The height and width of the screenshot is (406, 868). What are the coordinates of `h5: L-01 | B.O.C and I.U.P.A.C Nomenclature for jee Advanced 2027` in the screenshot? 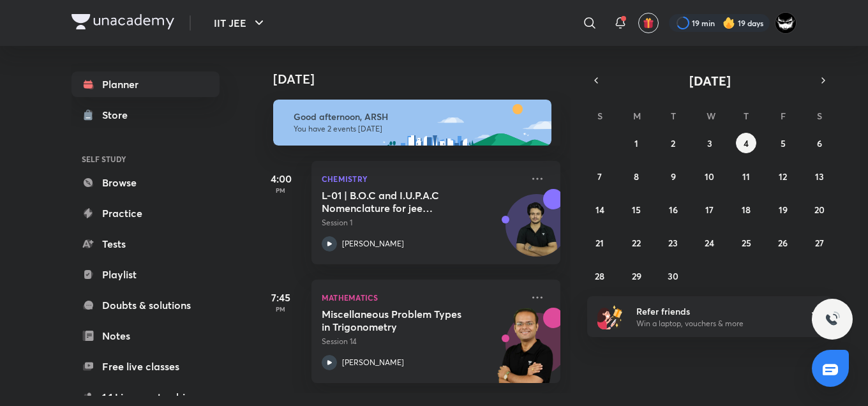 It's located at (401, 202).